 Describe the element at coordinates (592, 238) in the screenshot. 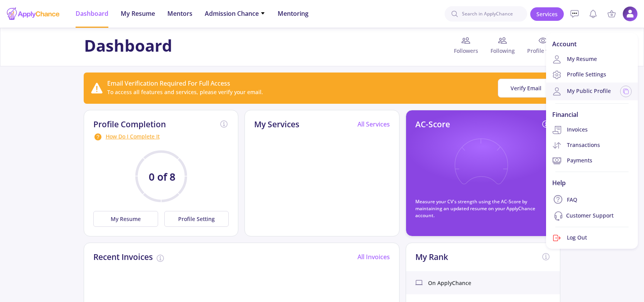

I see `a: Log Out` at that location.